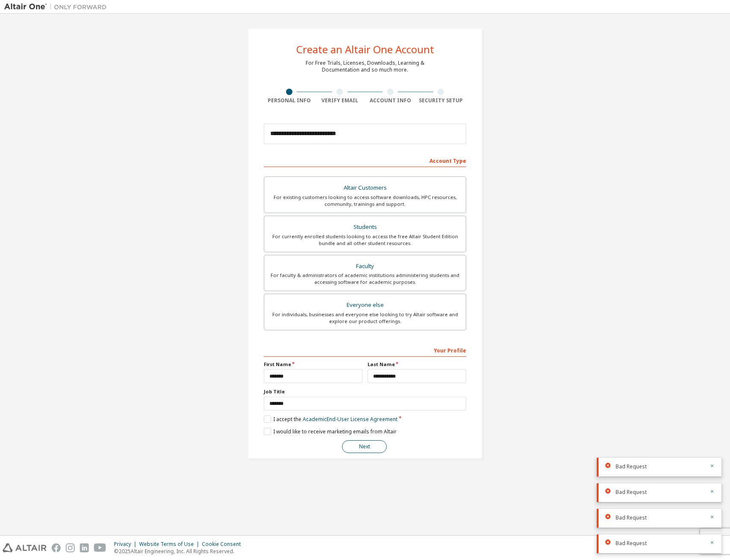 This screenshot has width=730, height=560. I want to click on div: Cookie Consent, so click(224, 545).